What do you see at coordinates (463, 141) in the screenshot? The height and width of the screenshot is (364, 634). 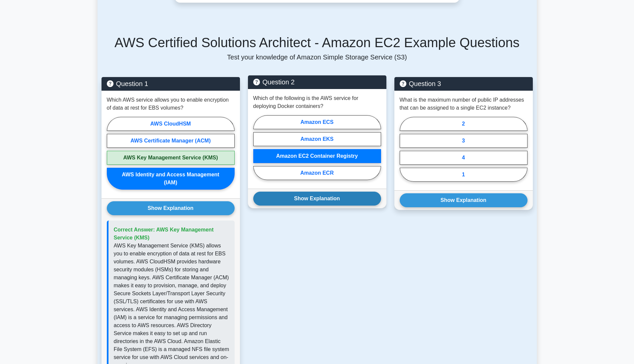 I see `label: 3` at bounding box center [463, 141].